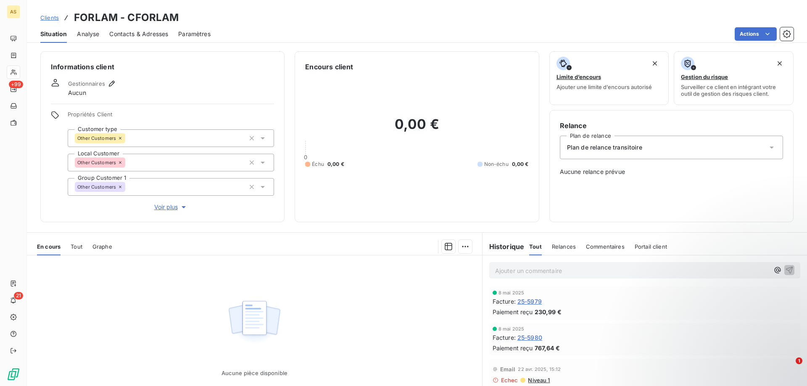 This screenshot has width=807, height=386. I want to click on span: Aucune pièce disponible, so click(254, 373).